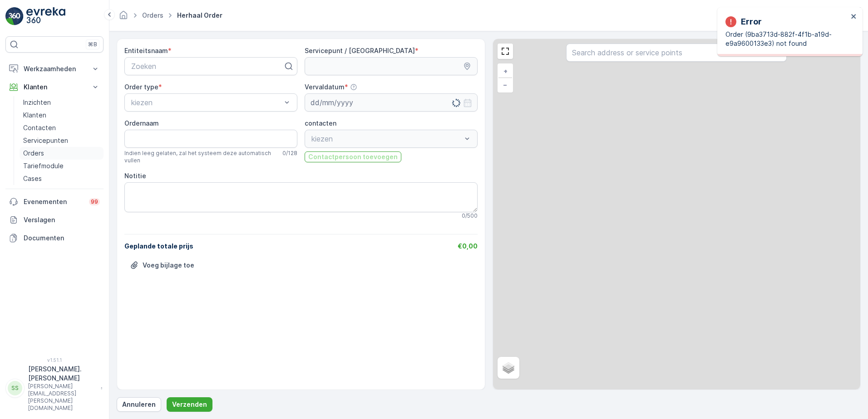  I want to click on a: Contacten, so click(61, 128).